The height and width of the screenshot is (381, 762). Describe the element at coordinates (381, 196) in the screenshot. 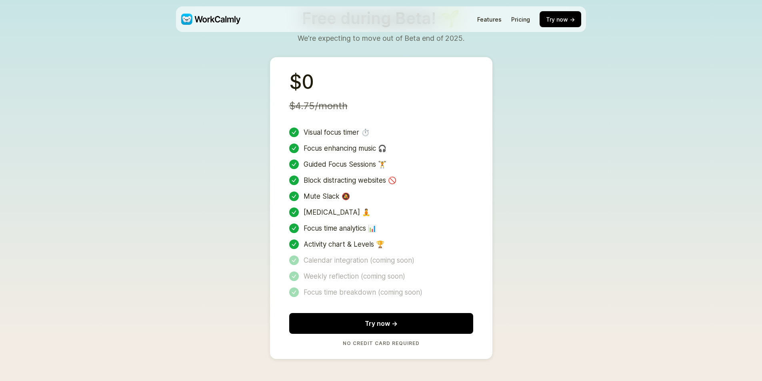

I see `div: Mute Slack 🔕` at that location.